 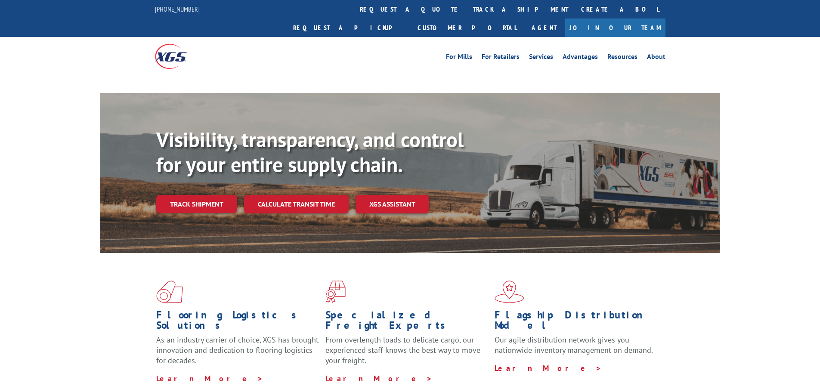 I want to click on a: Customer Portal, so click(x=467, y=28).